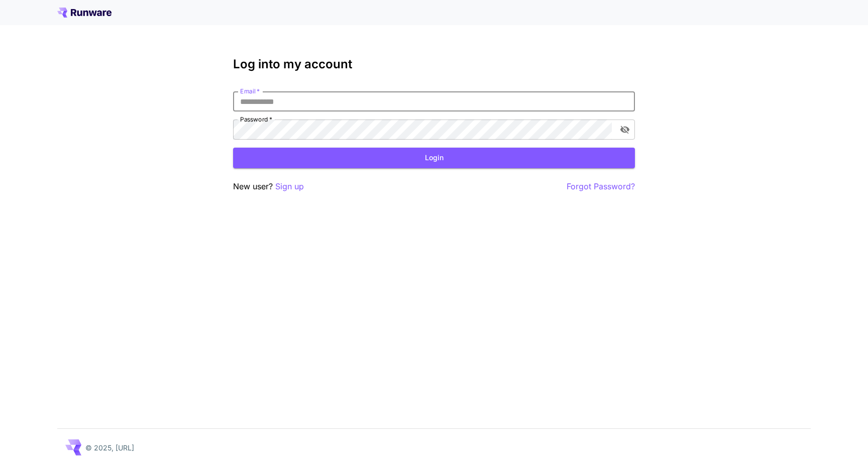 The width and height of the screenshot is (868, 466). Describe the element at coordinates (257, 119) in the screenshot. I see `label: Password` at that location.